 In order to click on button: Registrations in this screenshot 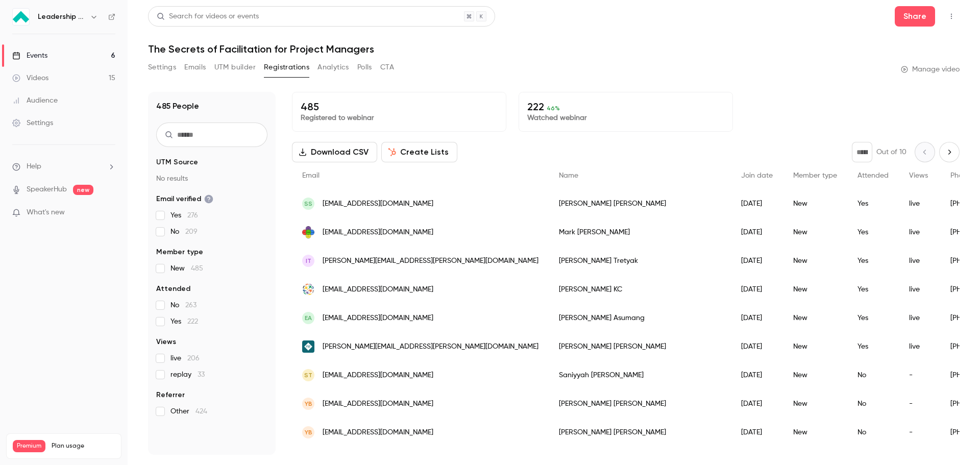, I will do `click(287, 67)`.